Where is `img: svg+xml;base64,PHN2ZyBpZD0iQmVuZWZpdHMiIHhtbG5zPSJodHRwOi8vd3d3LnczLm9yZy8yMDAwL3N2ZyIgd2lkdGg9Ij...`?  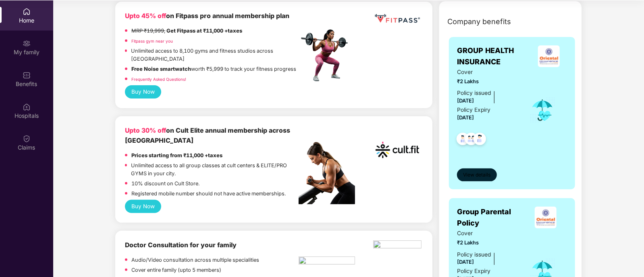
img: svg+xml;base64,PHN2ZyBpZD0iQmVuZWZpdHMiIHhtbG5zPSJodHRwOi8vd3d3LnczLm9yZy8yMDAwL3N2ZyIgd2lkdGg9Ij... is located at coordinates (27, 75).